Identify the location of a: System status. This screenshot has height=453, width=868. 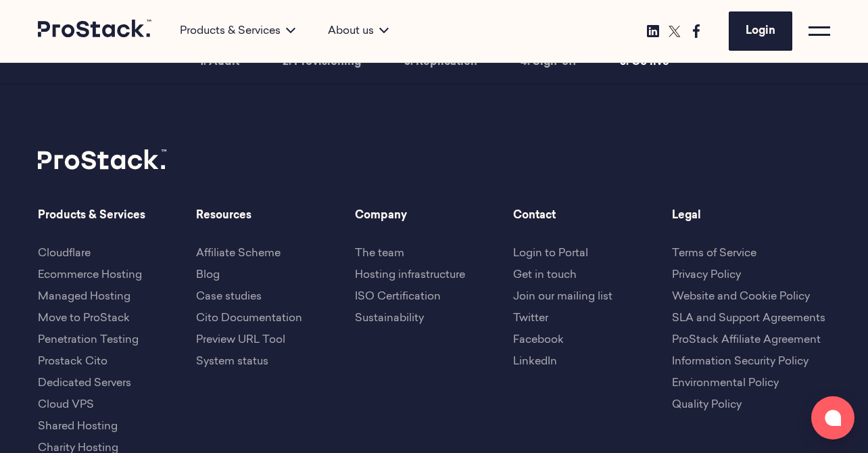
(232, 361).